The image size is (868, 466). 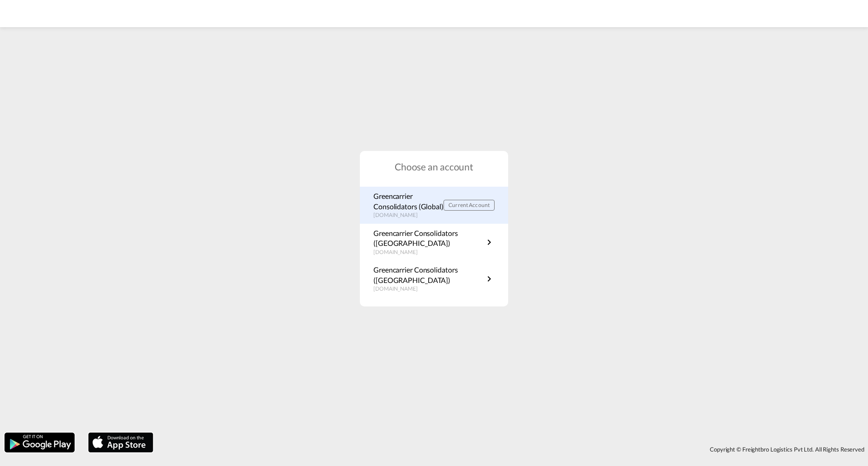 What do you see at coordinates (39, 442) in the screenshot?
I see `img: google.png` at bounding box center [39, 442].